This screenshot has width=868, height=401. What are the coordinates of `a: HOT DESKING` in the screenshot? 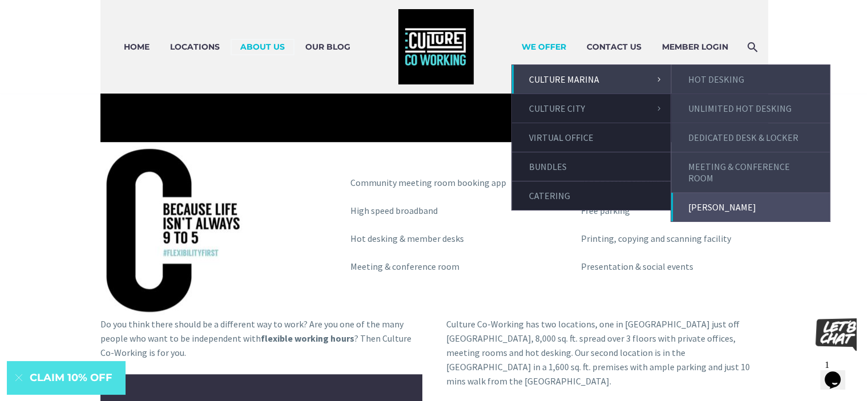 It's located at (750, 79).